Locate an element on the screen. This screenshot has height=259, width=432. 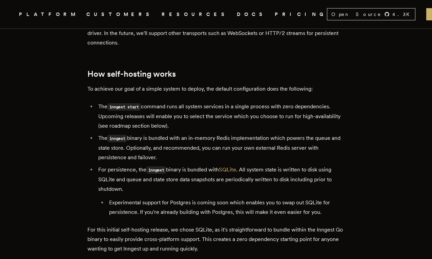
li: Experimental support for Postgres is coming soon which enables you to swap out SQLite for persist... is located at coordinates (226, 207).